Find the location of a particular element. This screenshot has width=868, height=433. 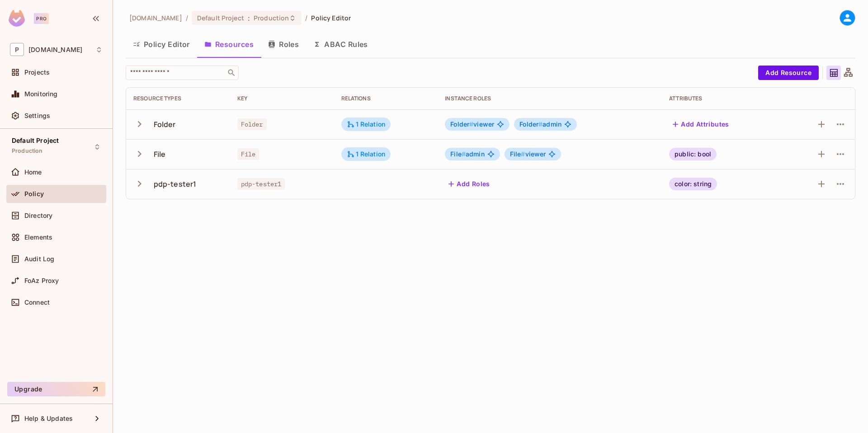

span: Workspace: permit.io is located at coordinates (55, 50).